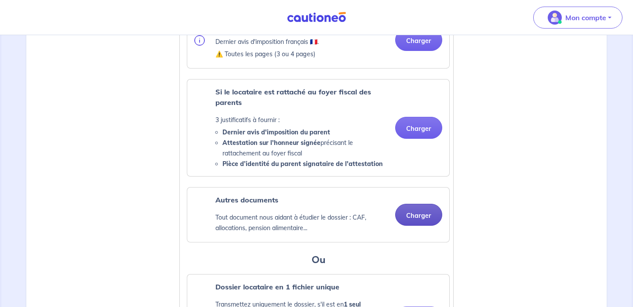 The width and height of the screenshot is (633, 307). What do you see at coordinates (301, 223) in the screenshot?
I see `p: Tout document nous aidant à étudier le dossier : CAF, allocations, pension alimentaire...` at bounding box center [301, 223].